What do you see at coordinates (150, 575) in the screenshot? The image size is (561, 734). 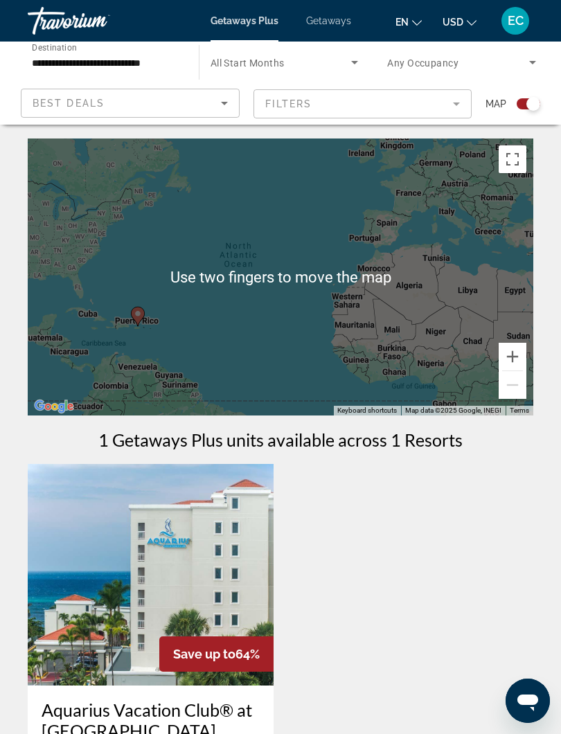 I see `img: ii_aqv1.jpg` at bounding box center [150, 575].